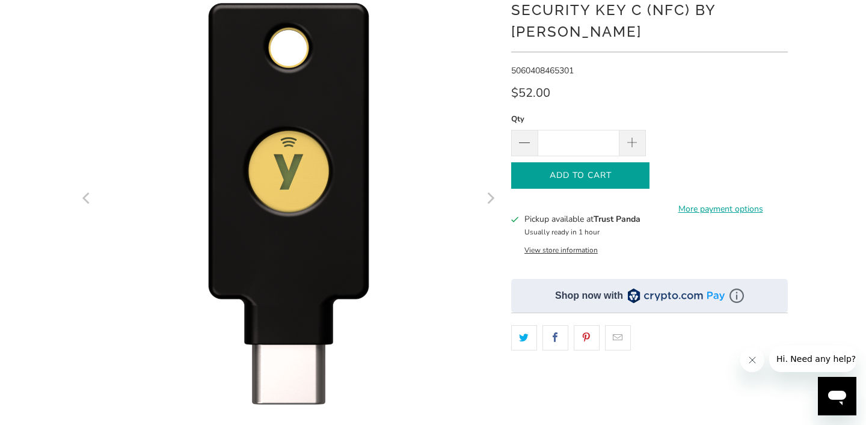 This screenshot has height=425, width=866. What do you see at coordinates (561, 250) in the screenshot?
I see `button: View store information` at bounding box center [561, 250].